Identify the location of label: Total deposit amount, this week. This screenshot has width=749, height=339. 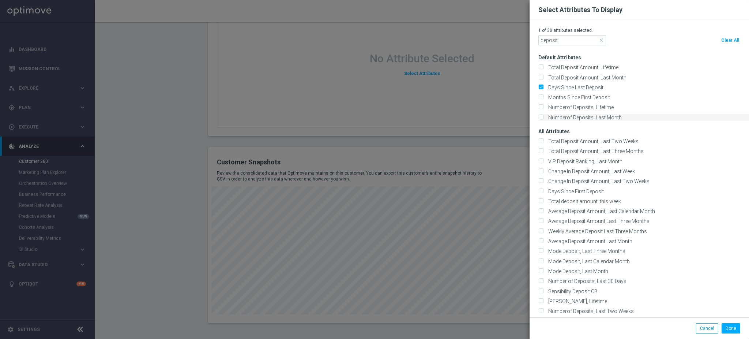
(583, 201).